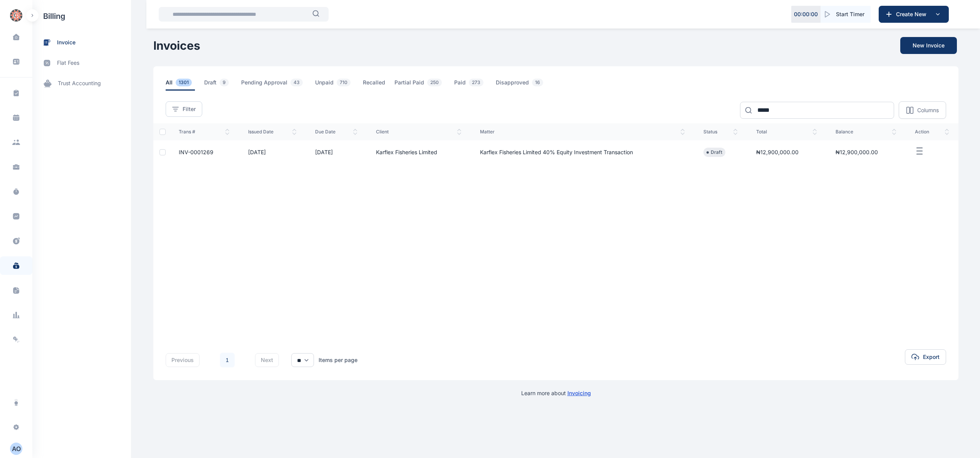 The width and height of the screenshot is (980, 458). What do you see at coordinates (928, 110) in the screenshot?
I see `p: Columns` at bounding box center [928, 110].